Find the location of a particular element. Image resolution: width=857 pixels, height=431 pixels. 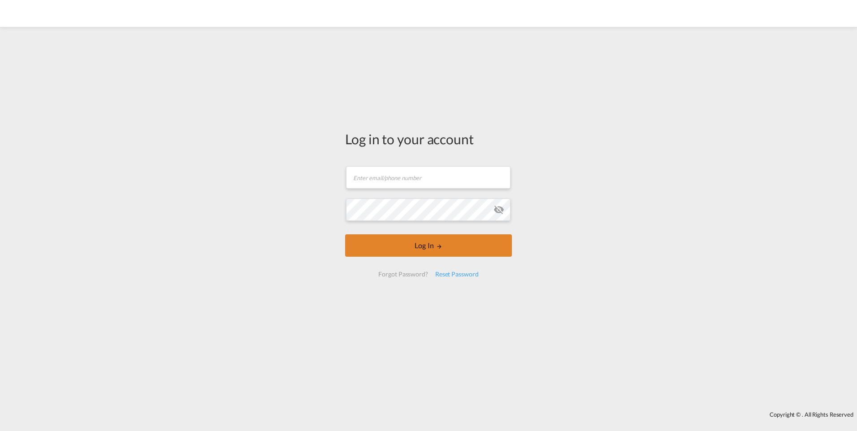

div: Reset Password is located at coordinates (457, 274).